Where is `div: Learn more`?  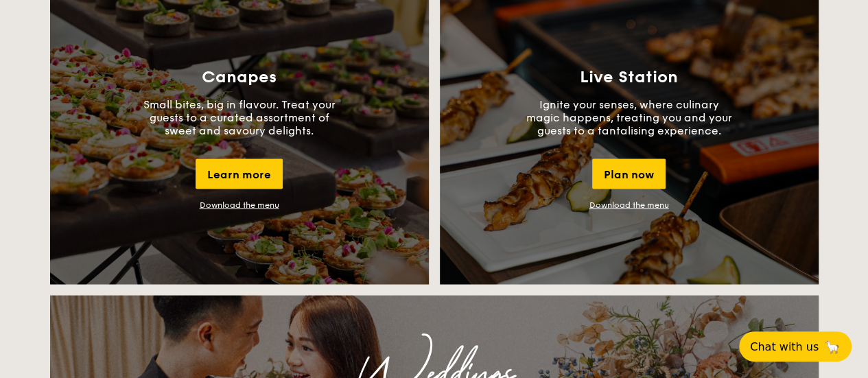
div: Learn more is located at coordinates (239, 173).